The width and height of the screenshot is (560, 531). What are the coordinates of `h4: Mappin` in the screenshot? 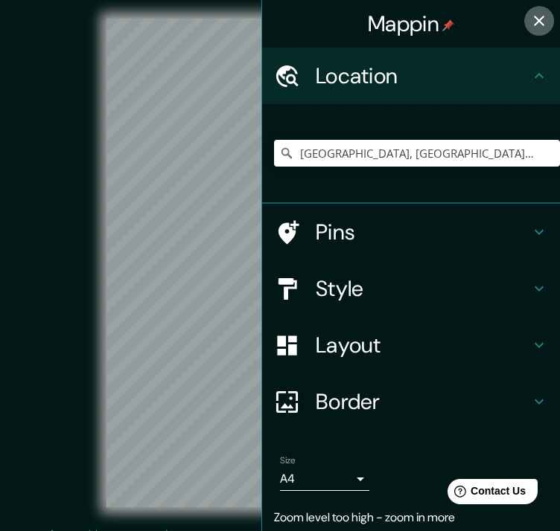 It's located at (411, 24).